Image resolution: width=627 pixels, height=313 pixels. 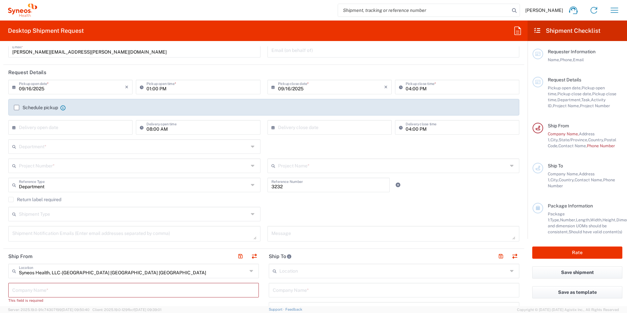 What do you see at coordinates (554, 60) in the screenshot?
I see `span: Name,` at bounding box center [554, 60].